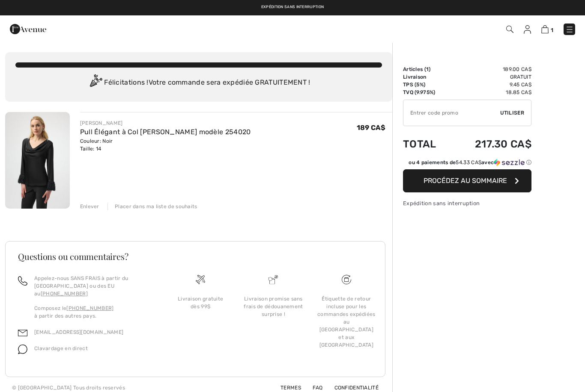  What do you see at coordinates (470, 162) in the screenshot?
I see `div: ou 4 paiements de avec` at bounding box center [470, 162].